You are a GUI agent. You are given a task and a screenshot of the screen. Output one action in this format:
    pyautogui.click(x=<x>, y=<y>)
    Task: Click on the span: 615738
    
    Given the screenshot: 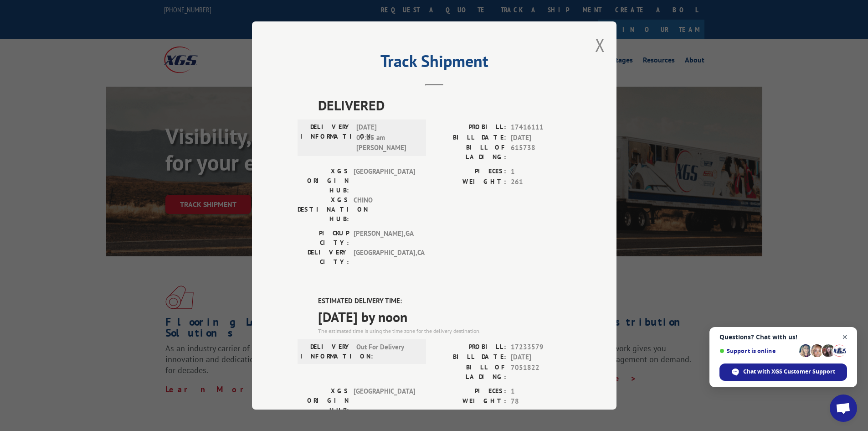 What is the action you would take?
    pyautogui.click(x=541, y=152)
    